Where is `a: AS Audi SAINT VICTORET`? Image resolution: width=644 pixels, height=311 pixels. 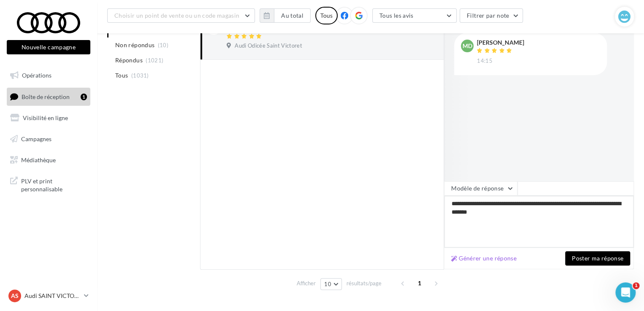 a: AS Audi SAINT VICTORET is located at coordinates (48, 296).